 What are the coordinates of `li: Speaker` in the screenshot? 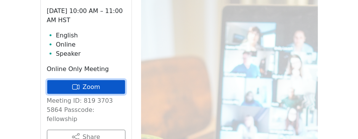 It's located at (91, 54).